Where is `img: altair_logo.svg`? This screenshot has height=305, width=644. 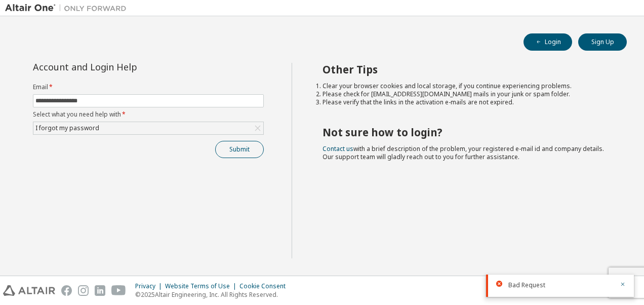
img: altair_logo.svg is located at coordinates (29, 290).